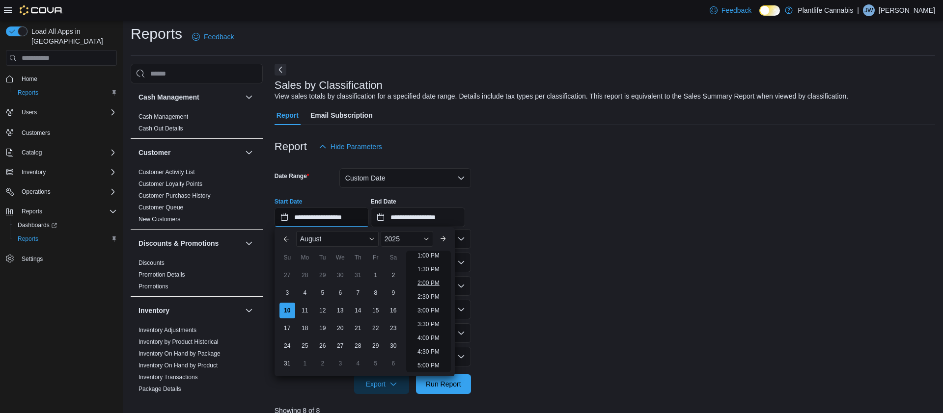 This screenshot has width=943, height=413. What do you see at coordinates (36, 133) in the screenshot?
I see `span: Customers` at bounding box center [36, 133].